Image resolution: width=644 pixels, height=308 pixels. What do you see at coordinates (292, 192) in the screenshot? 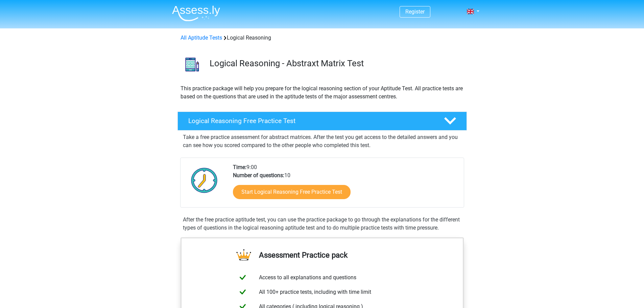
I see `a: Start Logical Reasoning Free Practice Test` at bounding box center [292, 192].